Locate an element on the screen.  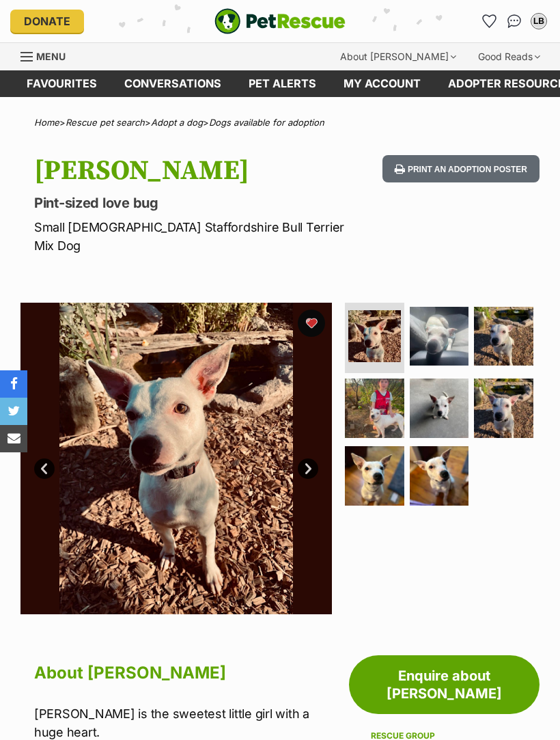
a: Adopt a dog is located at coordinates (177, 122).